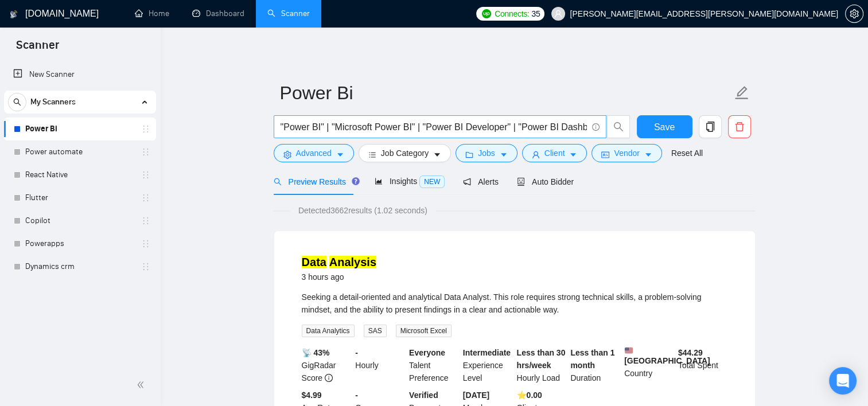 The height and width of the screenshot is (406, 868). I want to click on span: Job Category, so click(404, 153).